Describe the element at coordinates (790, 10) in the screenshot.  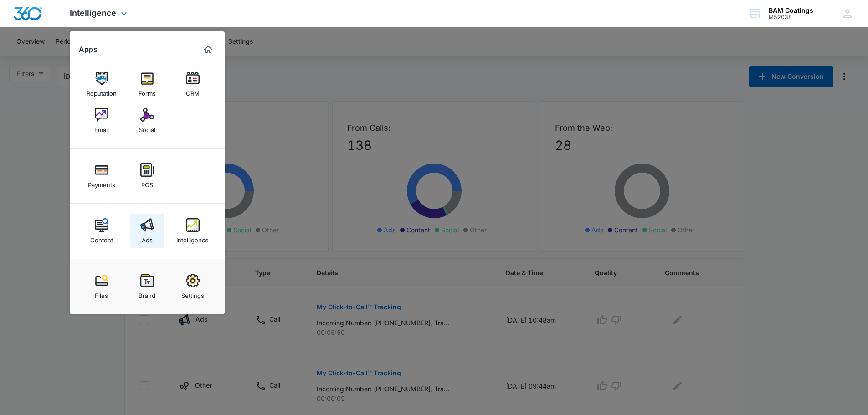
I see `div: account name` at that location.